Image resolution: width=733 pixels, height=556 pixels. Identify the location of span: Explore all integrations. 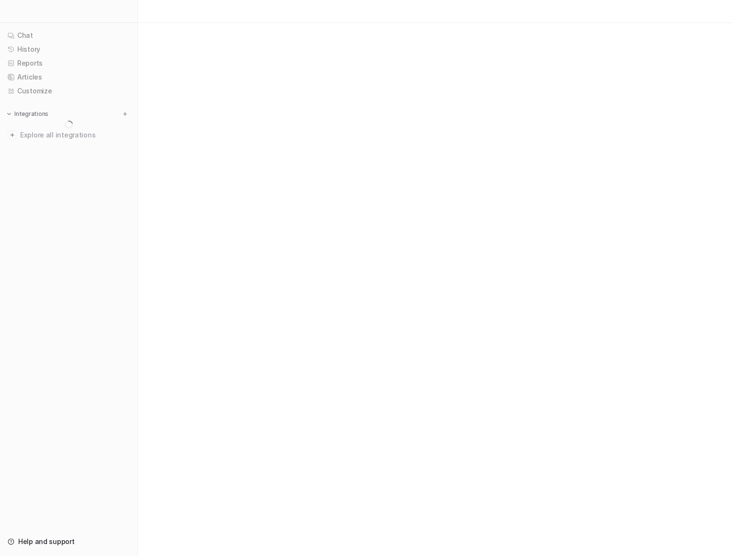
(75, 135).